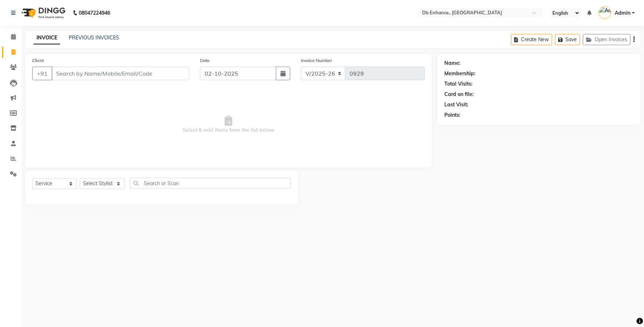  I want to click on div: Membership:, so click(460, 74).